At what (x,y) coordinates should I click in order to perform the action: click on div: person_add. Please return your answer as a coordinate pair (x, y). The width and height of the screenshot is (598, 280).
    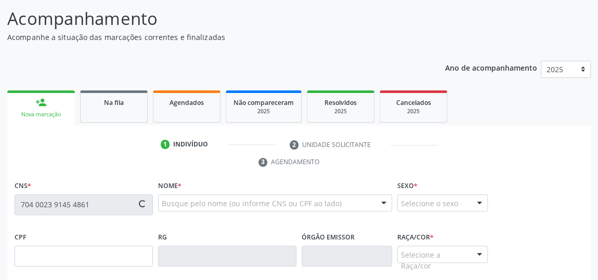
    Looking at the image, I should click on (41, 103).